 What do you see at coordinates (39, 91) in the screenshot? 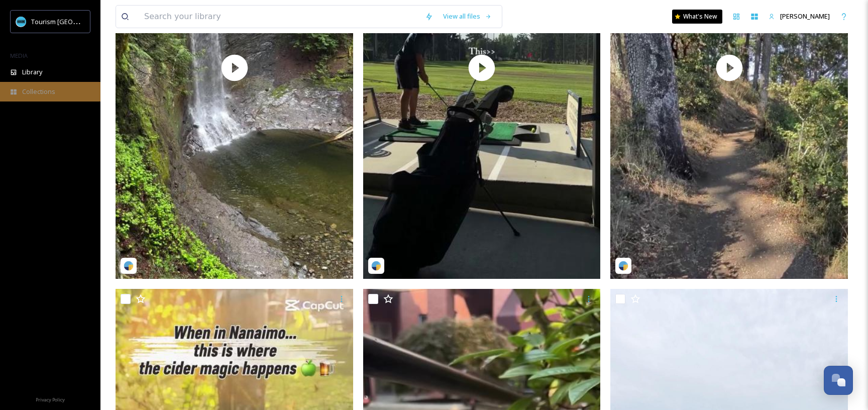
I see `span: Collections` at bounding box center [39, 91].